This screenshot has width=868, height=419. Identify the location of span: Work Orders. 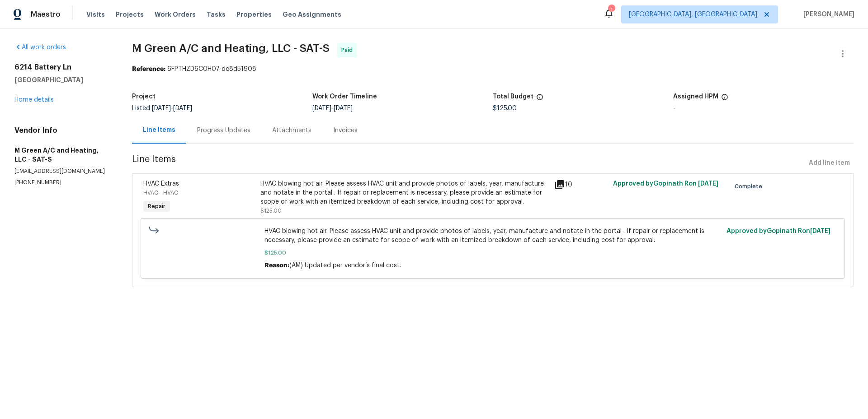
(175, 14).